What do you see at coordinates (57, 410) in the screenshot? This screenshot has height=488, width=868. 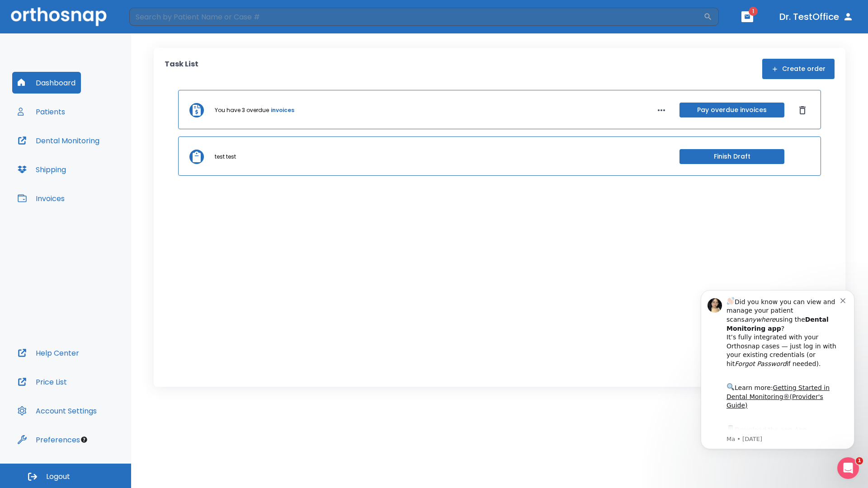 I see `a: Account Settings` at bounding box center [57, 410].